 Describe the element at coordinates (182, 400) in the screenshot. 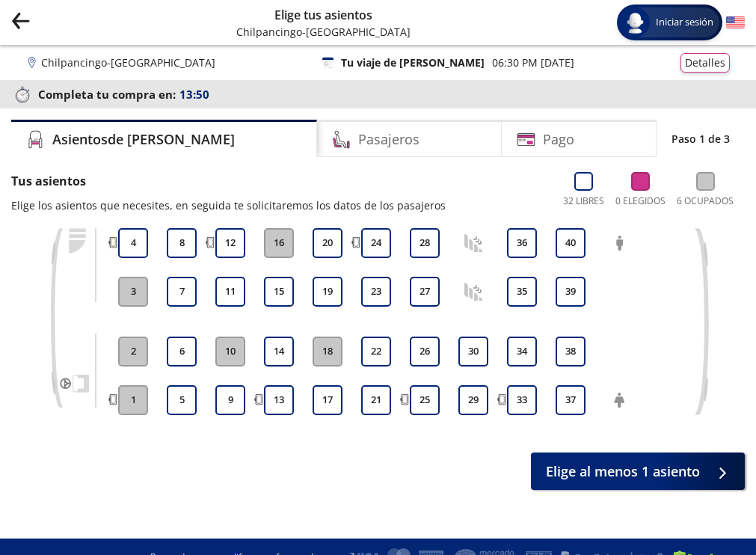

I see `button: 5` at that location.